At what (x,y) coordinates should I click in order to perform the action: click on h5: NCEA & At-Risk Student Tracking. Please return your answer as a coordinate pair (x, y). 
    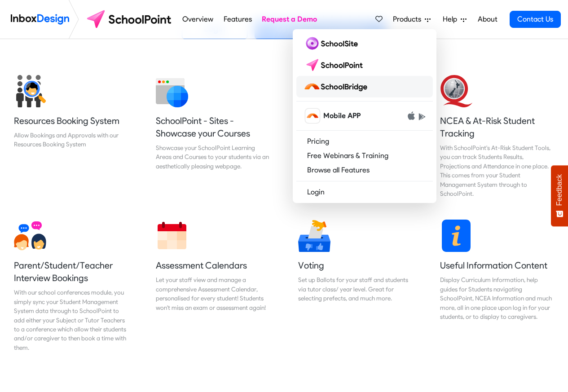
    Looking at the image, I should click on (497, 127).